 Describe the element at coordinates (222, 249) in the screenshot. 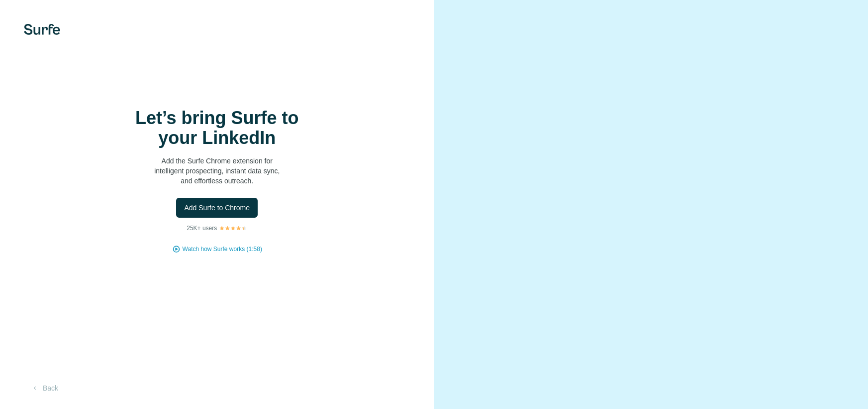

I see `button: Watch how Surfe works (1:58)` at that location.